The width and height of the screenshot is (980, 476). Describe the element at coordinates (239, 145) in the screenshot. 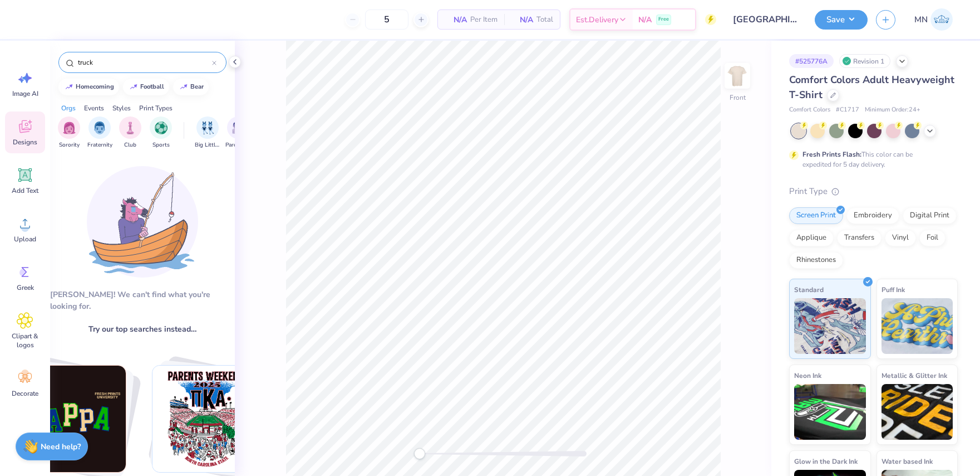

I see `span: Parent's Weekend` at that location.